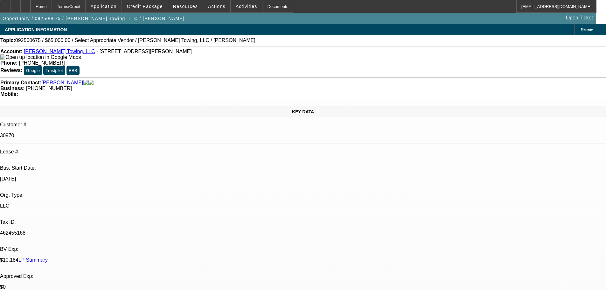  I want to click on img: facebook-icon.png, so click(86, 83).